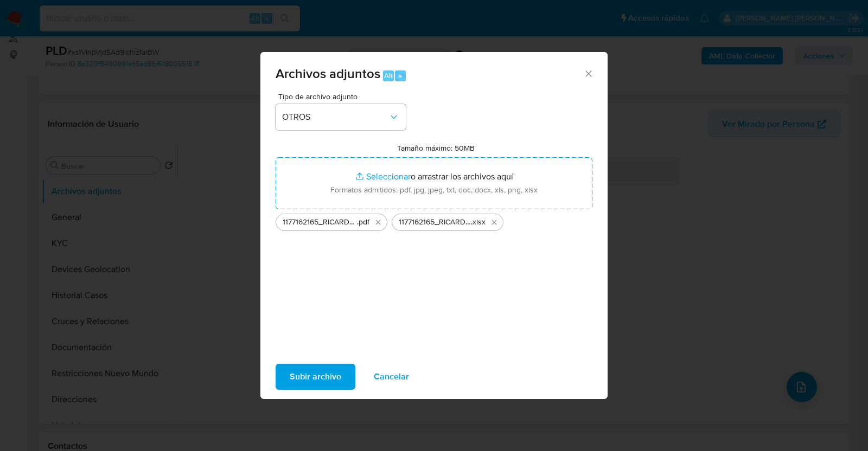 The width and height of the screenshot is (868, 451). I want to click on button: Cerrar, so click(588, 73).